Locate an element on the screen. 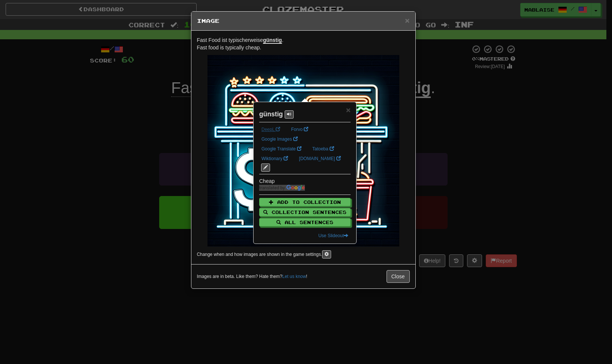  a: Let us know is located at coordinates (294, 276).